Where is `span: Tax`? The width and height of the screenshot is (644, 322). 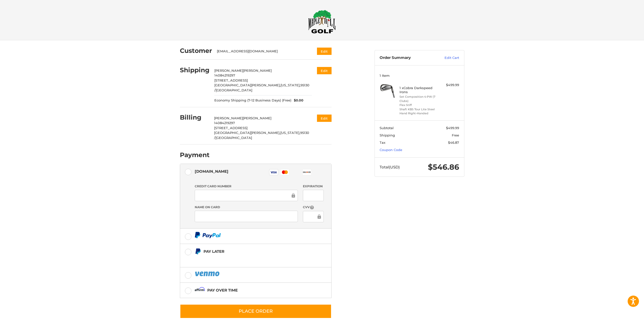
span: Tax is located at coordinates (382, 142).